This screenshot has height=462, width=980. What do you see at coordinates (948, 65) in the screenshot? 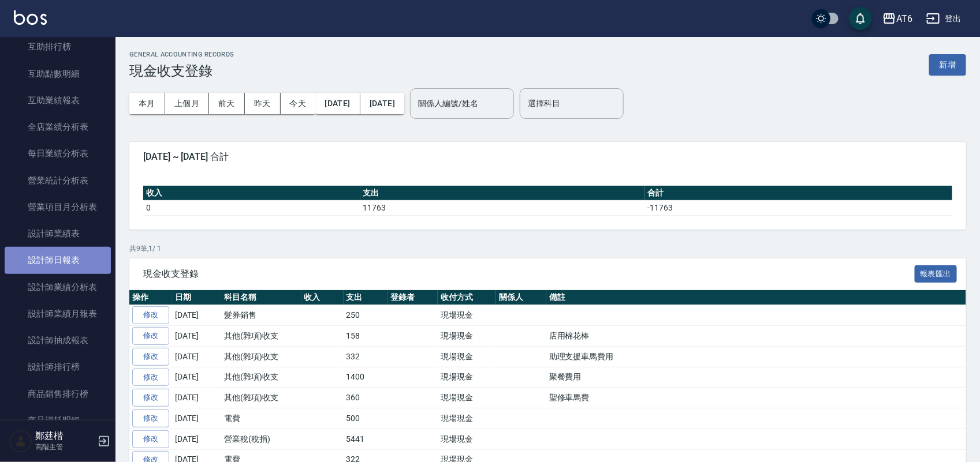
I see `button: 新增` at bounding box center [948, 65].